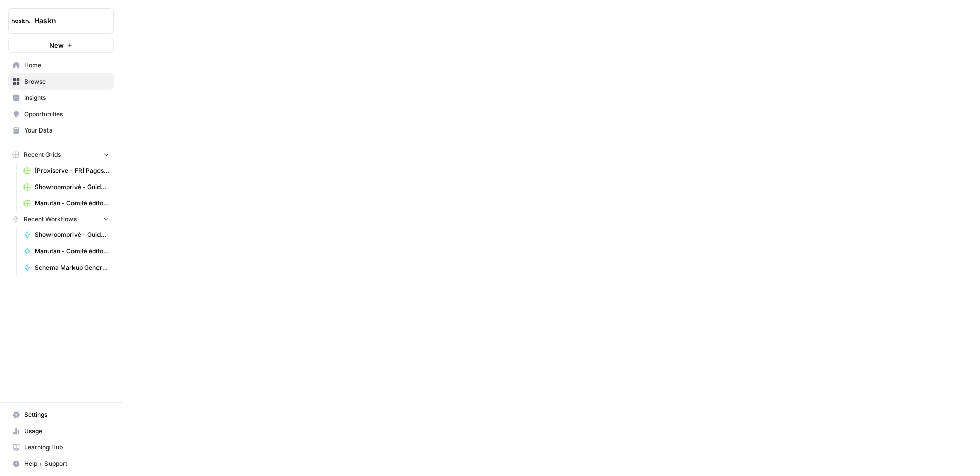 The width and height of the screenshot is (980, 476). Describe the element at coordinates (66, 65) in the screenshot. I see `span: Home` at that location.